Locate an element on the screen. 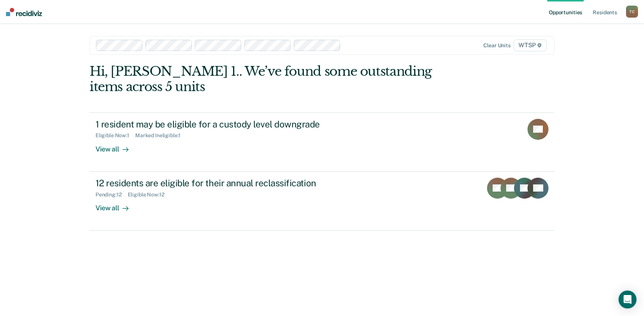 This screenshot has width=644, height=316. div: Eligible Now : 1 is located at coordinates (115, 136).